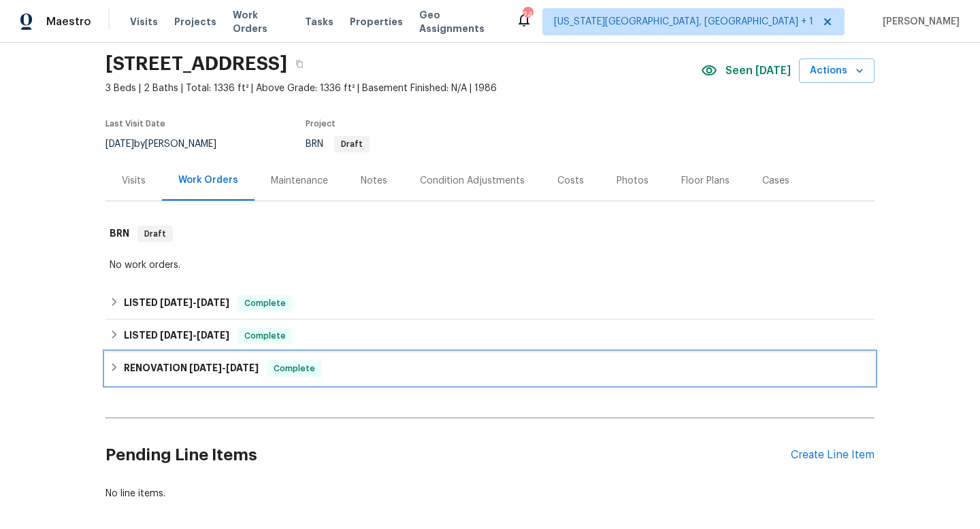 The image size is (980, 529). What do you see at coordinates (833, 455) in the screenshot?
I see `div: Create Line Item` at bounding box center [833, 455].